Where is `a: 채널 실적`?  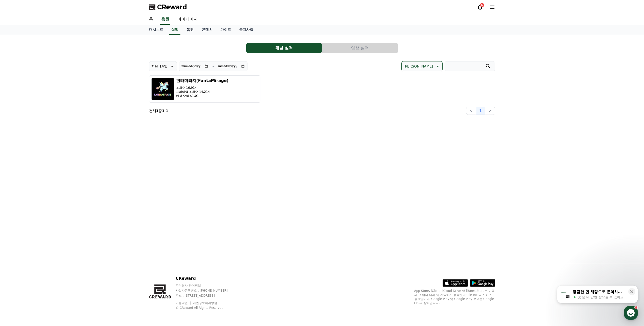 a: 채널 실적 is located at coordinates (284, 48).